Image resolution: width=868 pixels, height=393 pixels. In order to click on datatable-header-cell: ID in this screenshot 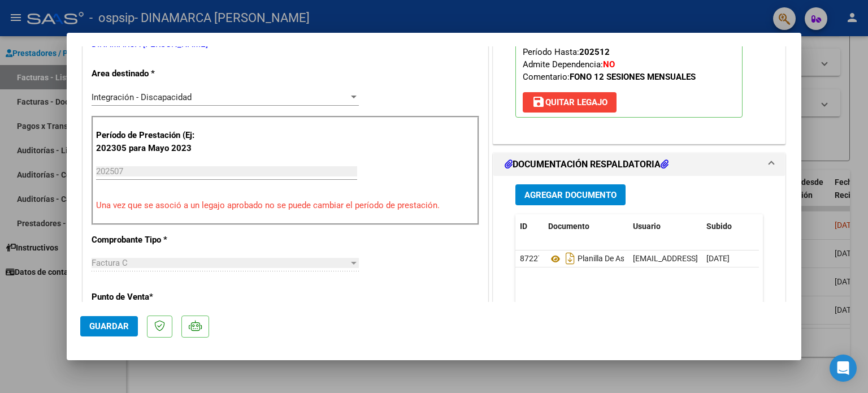, I will do `click(530, 226)`.